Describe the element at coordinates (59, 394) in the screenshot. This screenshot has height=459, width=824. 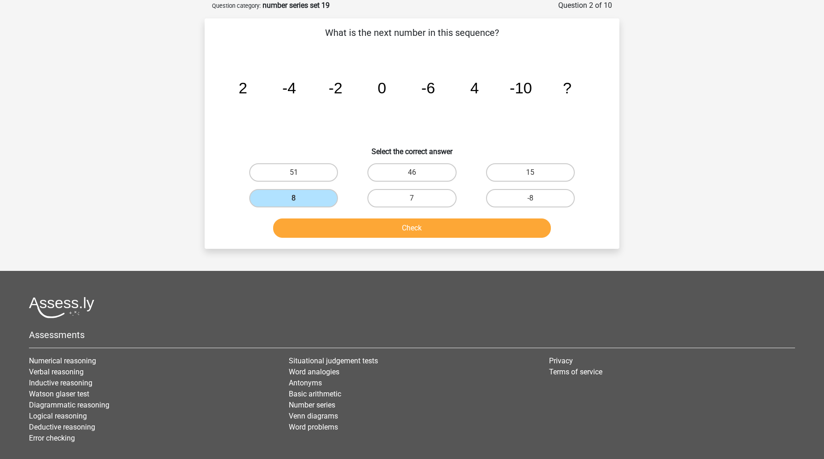
I see `a: Watson glaser test` at that location.